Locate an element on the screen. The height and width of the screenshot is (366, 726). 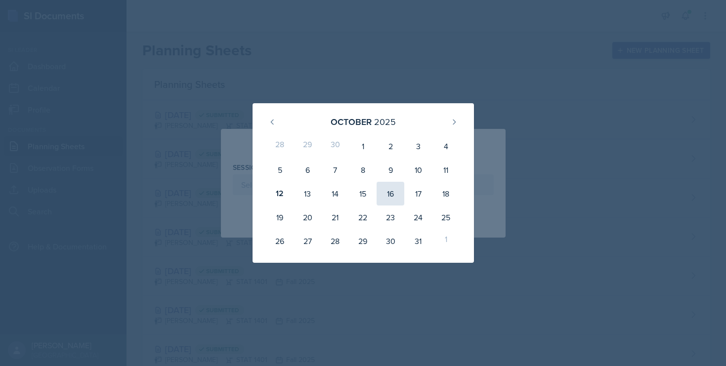
div: 25 is located at coordinates (446, 218).